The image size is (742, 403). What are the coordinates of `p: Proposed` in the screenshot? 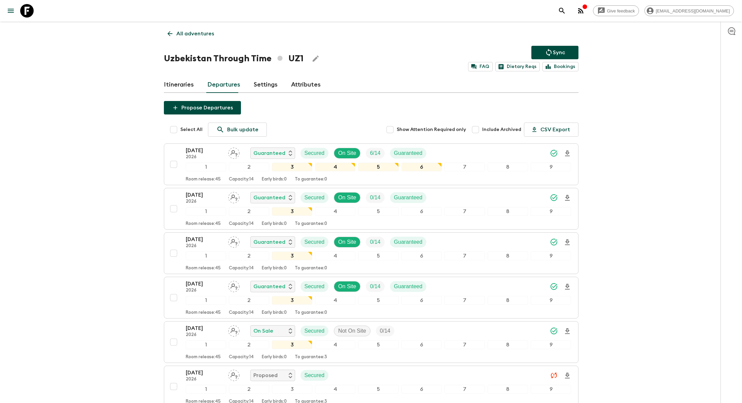 It's located at (266, 375).